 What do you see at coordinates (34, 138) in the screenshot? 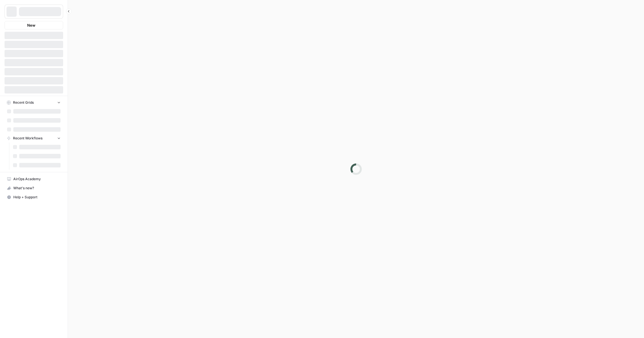
I see `button: Recent Workflows` at bounding box center [34, 138].